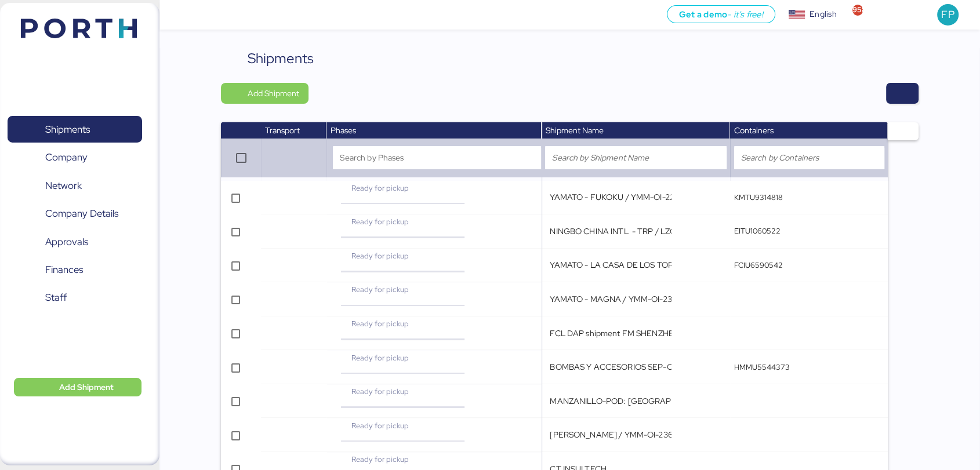 The width and height of the screenshot is (980, 470). Describe the element at coordinates (758, 197) in the screenshot. I see `q-button: KMTU9314818` at that location.